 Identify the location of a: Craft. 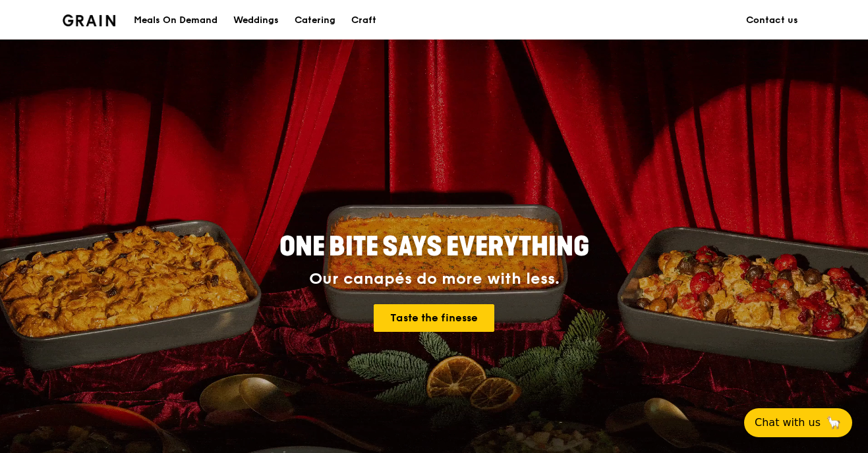
(364, 21).